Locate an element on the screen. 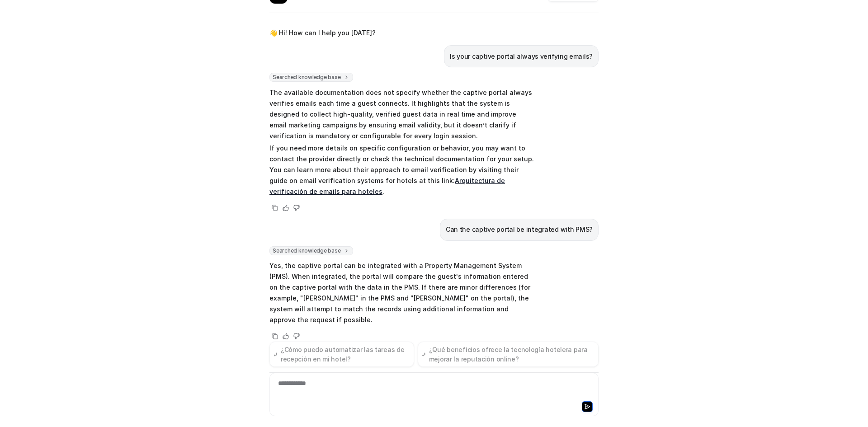  p: The available documentation does not specify whether the captive portal always verifies emails ea... is located at coordinates (401, 114).